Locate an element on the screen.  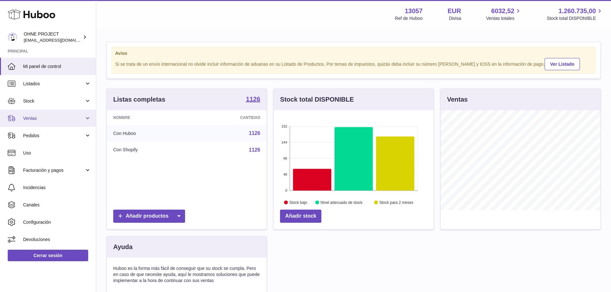
strong: 13057 is located at coordinates (414, 11).